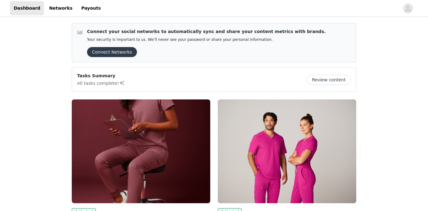 The width and height of the screenshot is (428, 211). I want to click on button: Review content, so click(329, 80).